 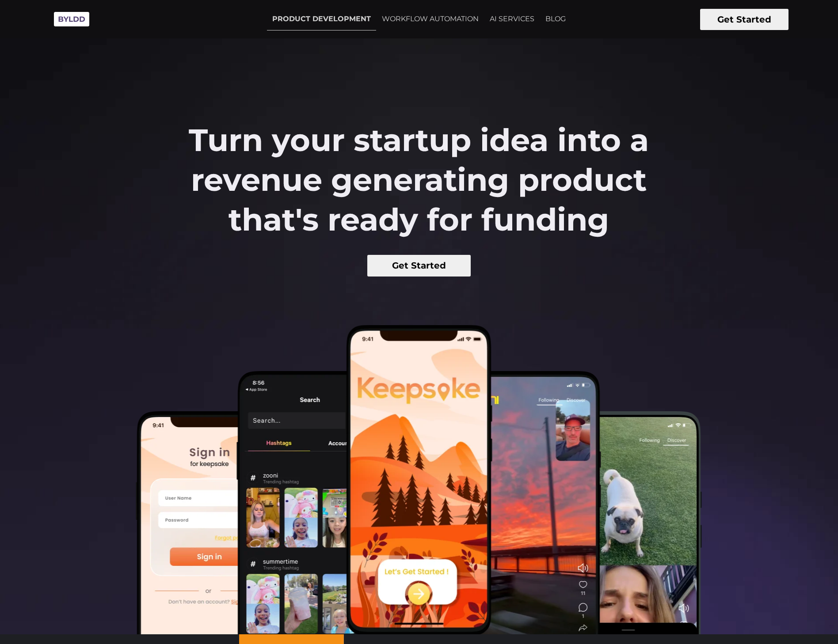 What do you see at coordinates (321, 19) in the screenshot?
I see `a: PRODUCT DEVELOPMENT` at bounding box center [321, 19].